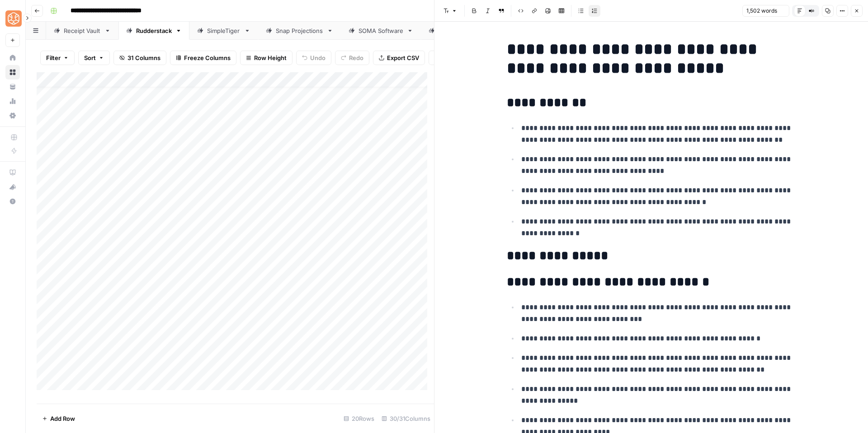 The width and height of the screenshot is (868, 433). Describe the element at coordinates (90, 58) in the screenshot. I see `span: Sort` at that location.